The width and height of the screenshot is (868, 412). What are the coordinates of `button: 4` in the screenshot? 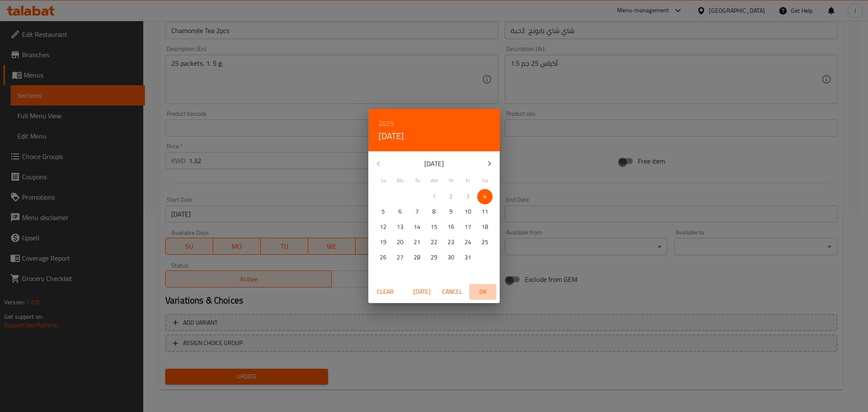 It's located at (485, 197).